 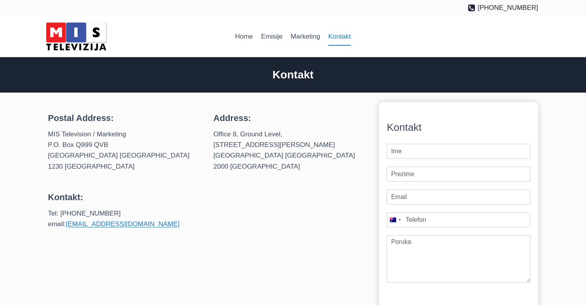 What do you see at coordinates (293, 37) in the screenshot?
I see `nav: Primary` at bounding box center [293, 37].